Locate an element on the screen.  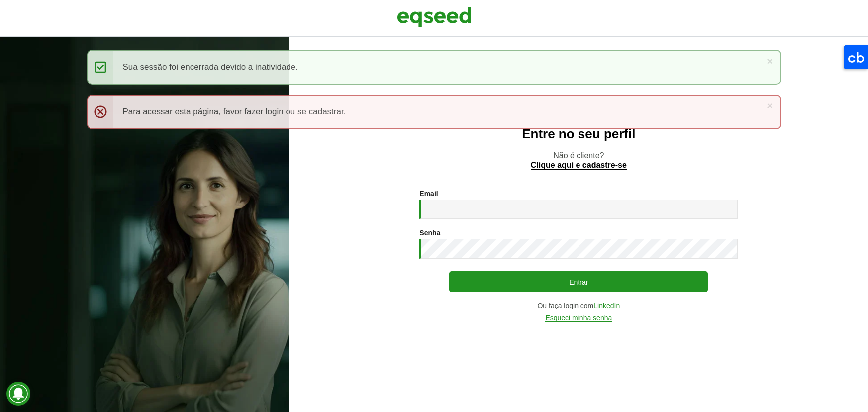
a: Clique aqui e cadastre-se is located at coordinates (578, 166).